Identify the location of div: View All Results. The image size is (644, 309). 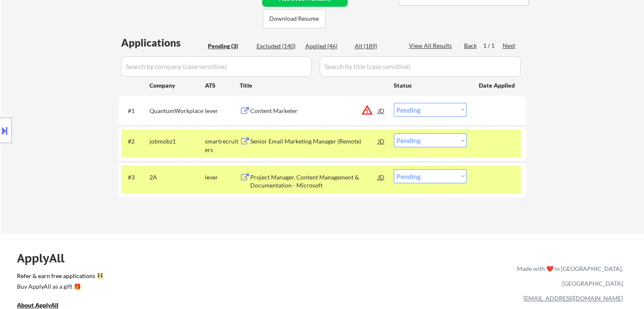
(431, 46).